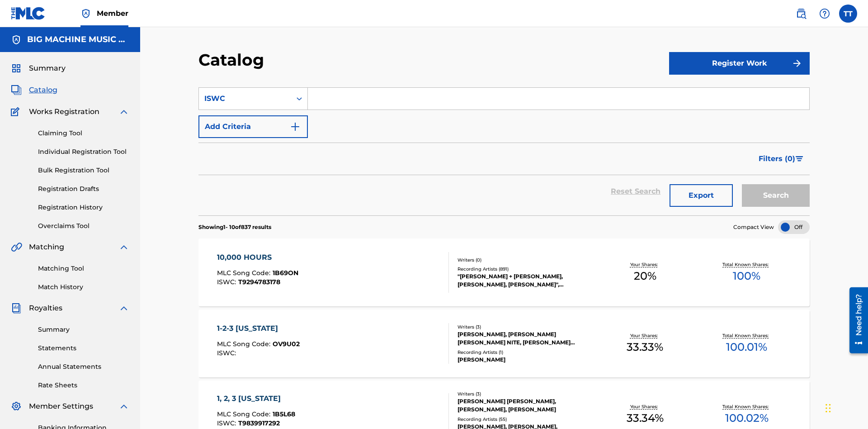 The width and height of the screenshot is (868, 429). Describe the element at coordinates (83, 207) in the screenshot. I see `a: Registration History` at that location.